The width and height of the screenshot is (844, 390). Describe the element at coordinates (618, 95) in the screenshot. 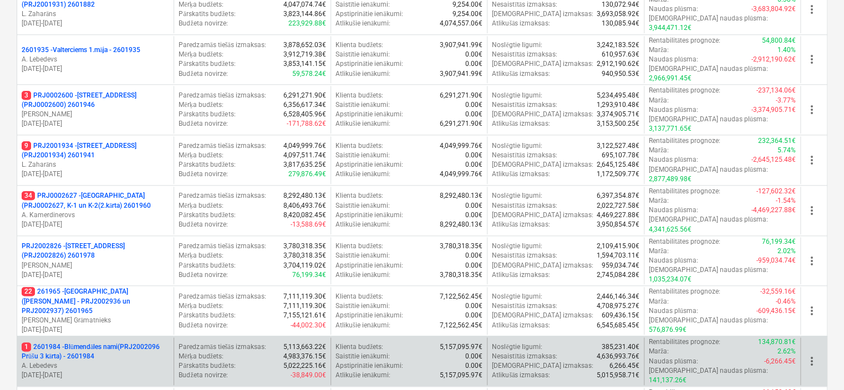

I see `p: 5,234,495.48€` at that location.